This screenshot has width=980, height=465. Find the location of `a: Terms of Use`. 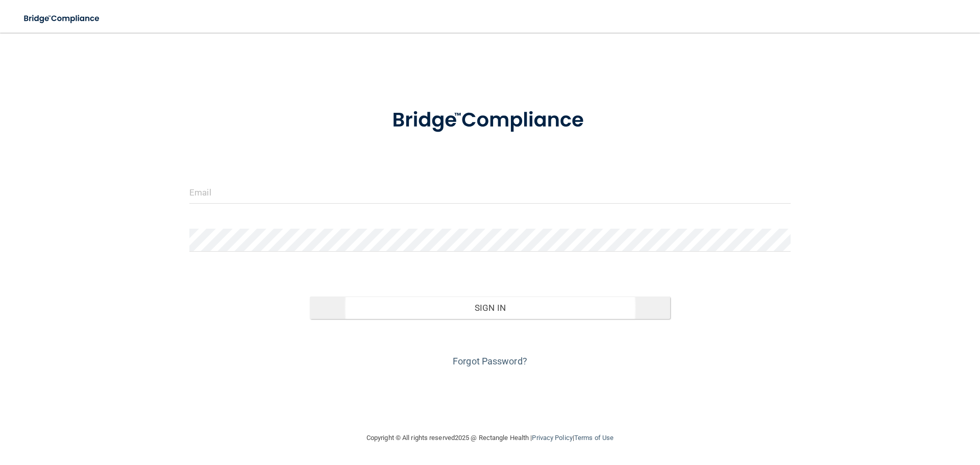

a: Terms of Use is located at coordinates (594, 437).